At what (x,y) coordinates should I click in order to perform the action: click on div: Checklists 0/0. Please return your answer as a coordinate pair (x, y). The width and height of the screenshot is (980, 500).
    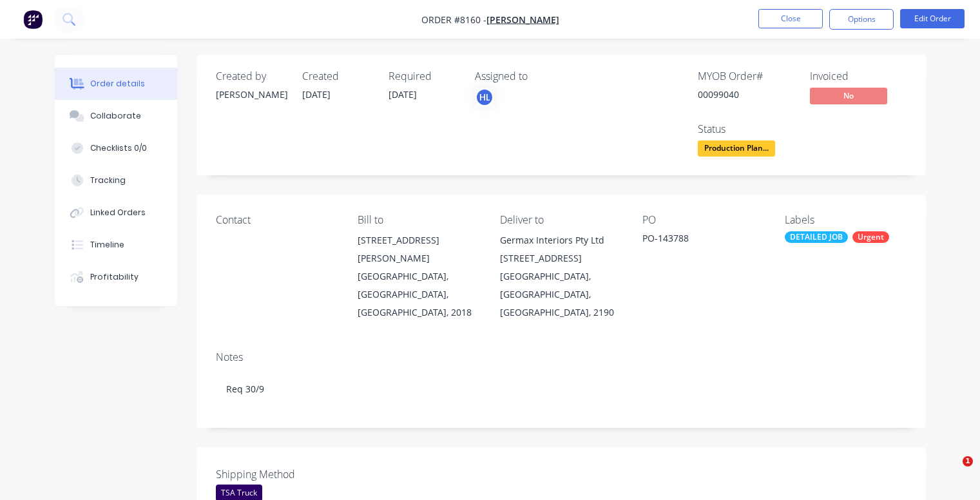
    Looking at the image, I should click on (119, 148).